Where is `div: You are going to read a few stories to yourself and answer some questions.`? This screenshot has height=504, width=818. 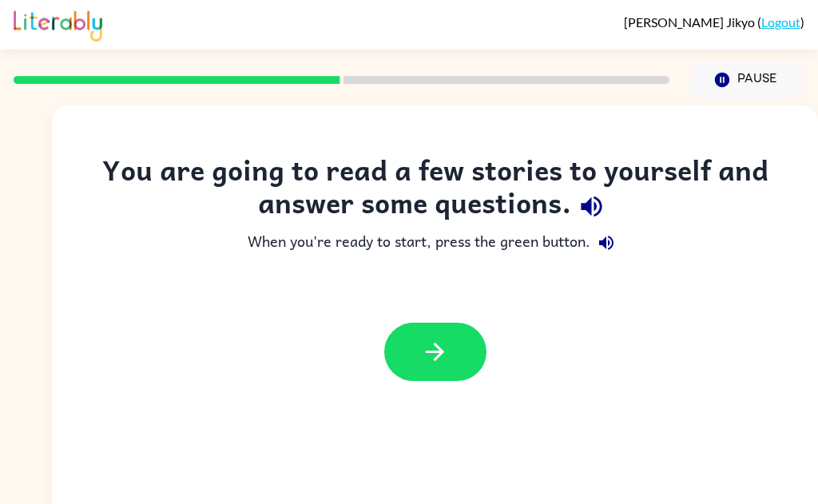
div: You are going to read a few stories to yourself and answer some questions. is located at coordinates (435, 190).